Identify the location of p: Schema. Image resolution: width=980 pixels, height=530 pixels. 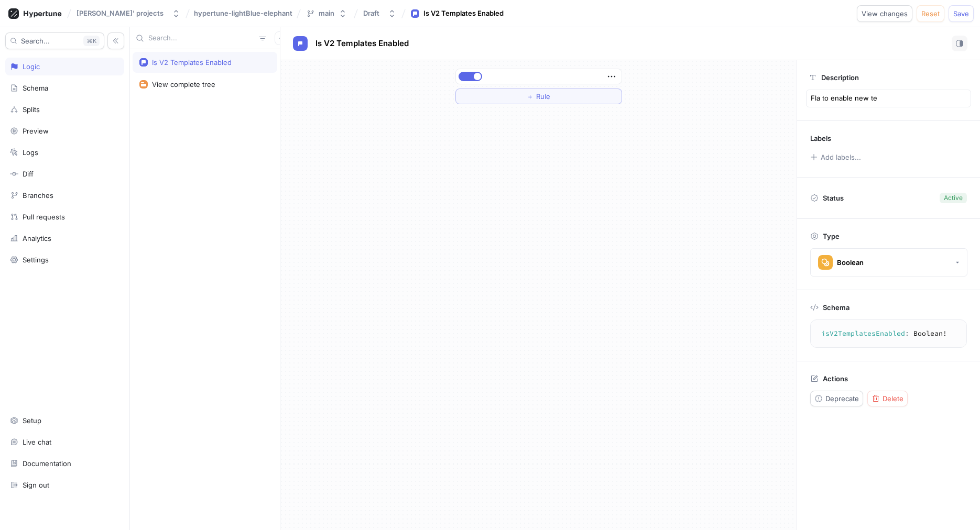
(836, 308).